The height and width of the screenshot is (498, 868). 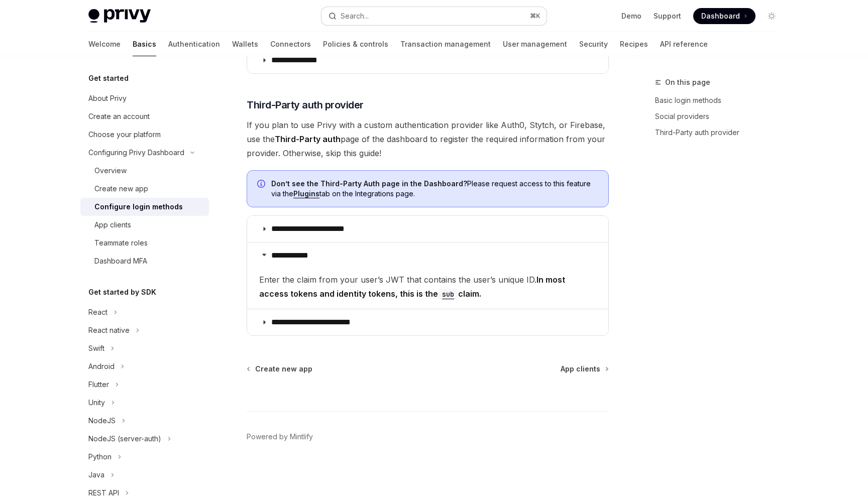 I want to click on a: Powered by Mintlify, so click(x=280, y=437).